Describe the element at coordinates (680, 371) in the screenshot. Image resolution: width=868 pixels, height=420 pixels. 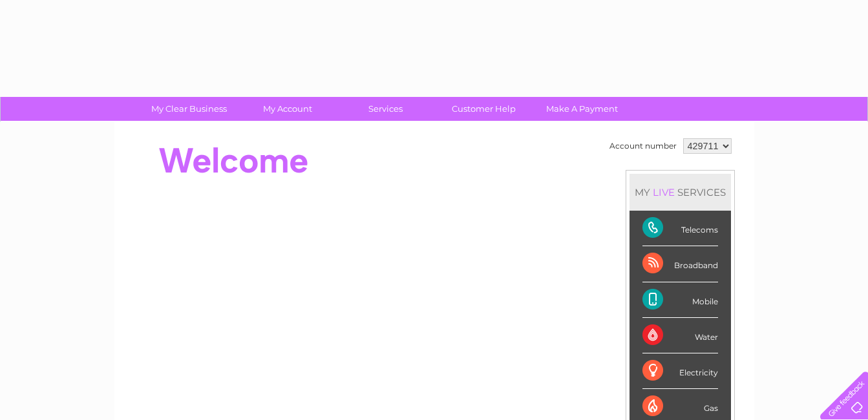
I see `div: Electricity` at that location.